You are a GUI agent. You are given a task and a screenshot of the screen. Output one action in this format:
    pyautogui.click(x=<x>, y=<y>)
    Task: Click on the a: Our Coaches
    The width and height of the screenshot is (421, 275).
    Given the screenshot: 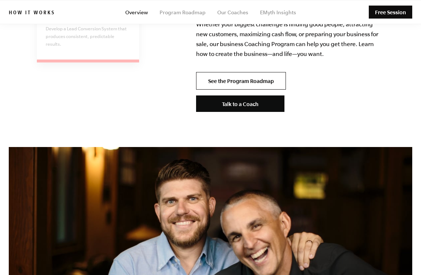 What is the action you would take?
    pyautogui.click(x=233, y=12)
    